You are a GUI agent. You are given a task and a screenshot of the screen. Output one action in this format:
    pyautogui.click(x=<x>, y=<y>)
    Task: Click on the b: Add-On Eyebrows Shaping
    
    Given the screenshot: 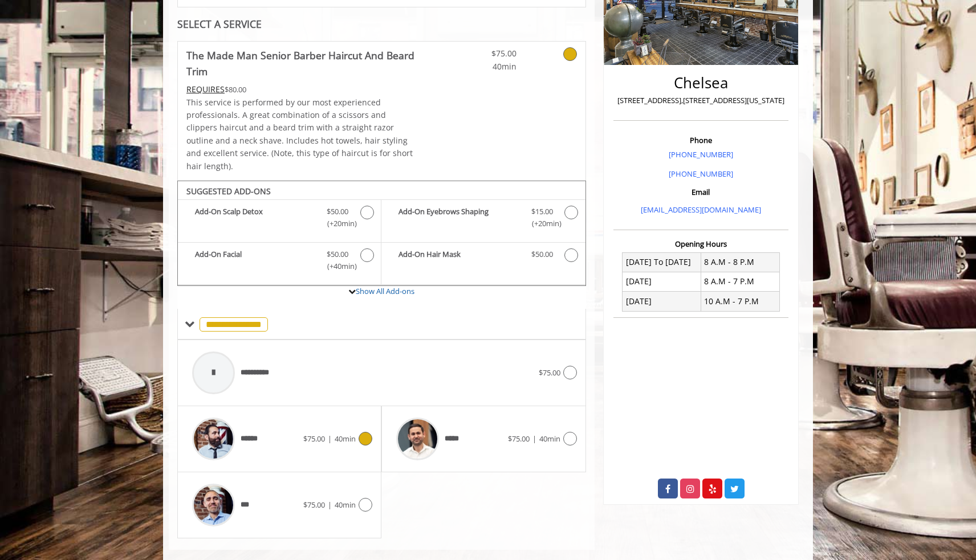 What is the action you would take?
    pyautogui.click(x=459, y=218)
    